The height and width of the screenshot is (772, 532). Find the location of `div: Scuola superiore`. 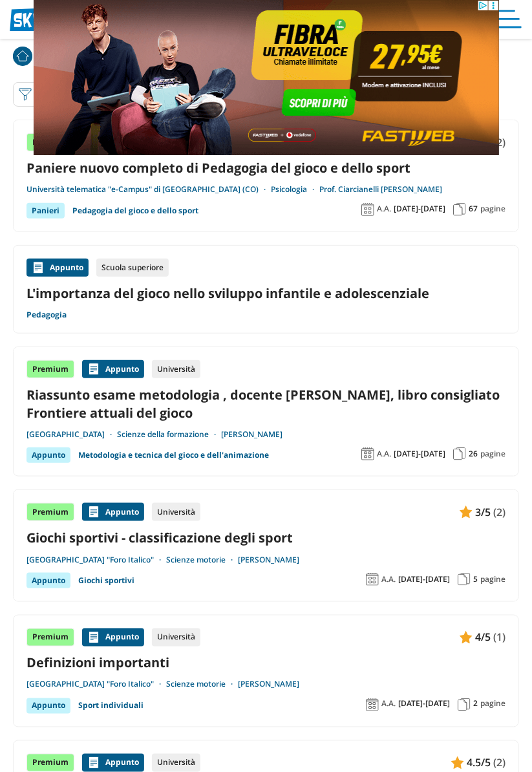

div: Scuola superiore is located at coordinates (132, 267).